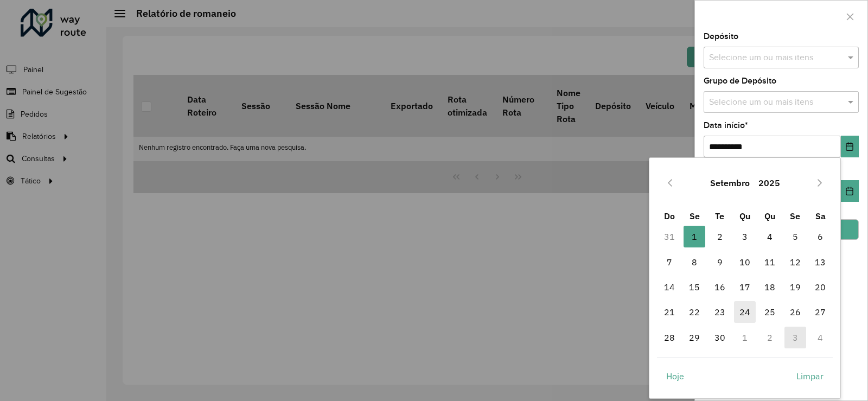  I want to click on span: 6, so click(820, 236).